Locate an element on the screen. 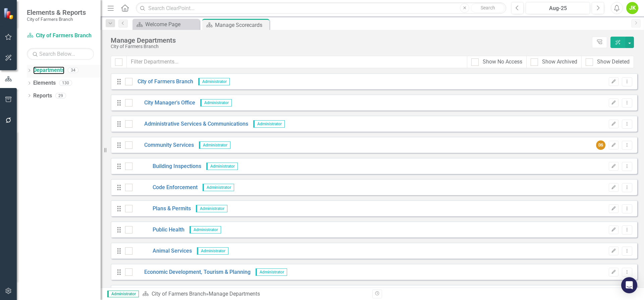 This screenshot has height=300, width=644. div: 34 is located at coordinates (73, 70).